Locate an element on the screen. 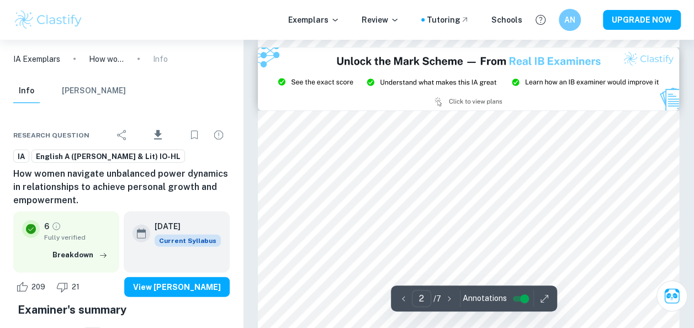  a: IA Exemplars is located at coordinates (36, 59).